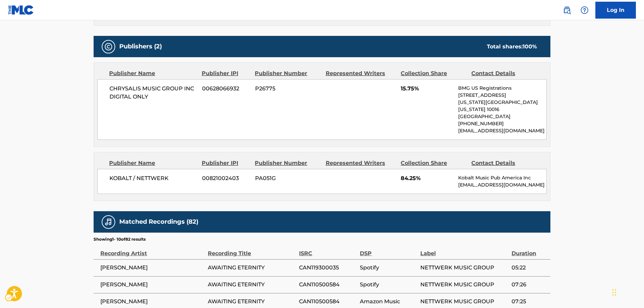 Image resolution: width=644 pixels, height=308 pixels. I want to click on img: help, so click(585, 10).